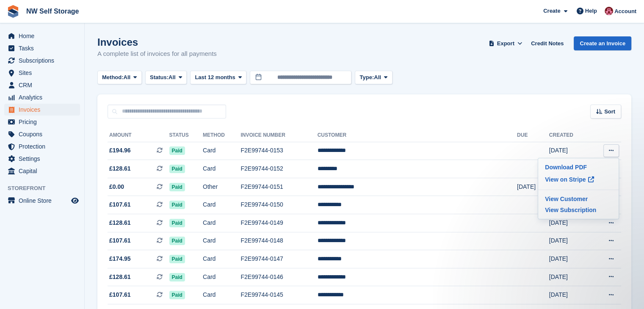 Image resolution: width=644 pixels, height=309 pixels. What do you see at coordinates (44, 122) in the screenshot?
I see `span: Pricing` at bounding box center [44, 122].